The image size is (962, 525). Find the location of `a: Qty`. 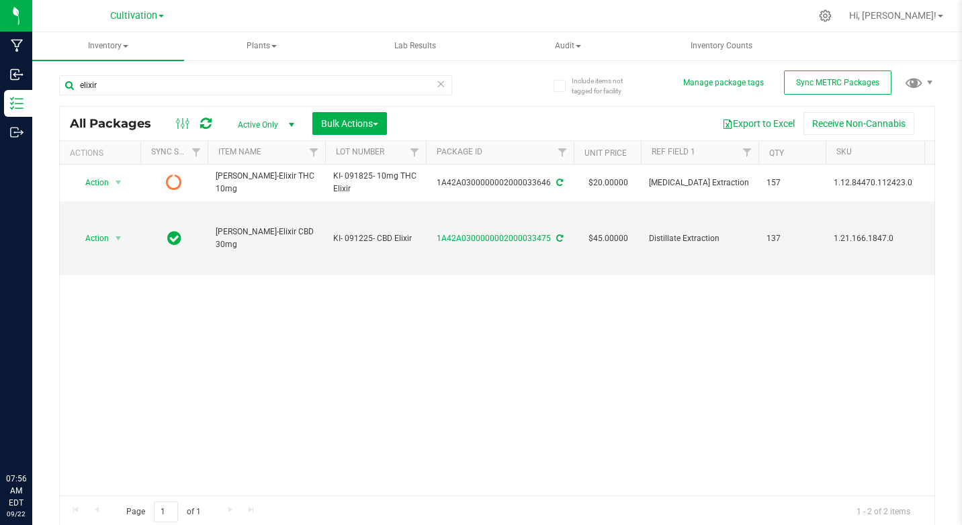

a: Qty is located at coordinates (777, 153).